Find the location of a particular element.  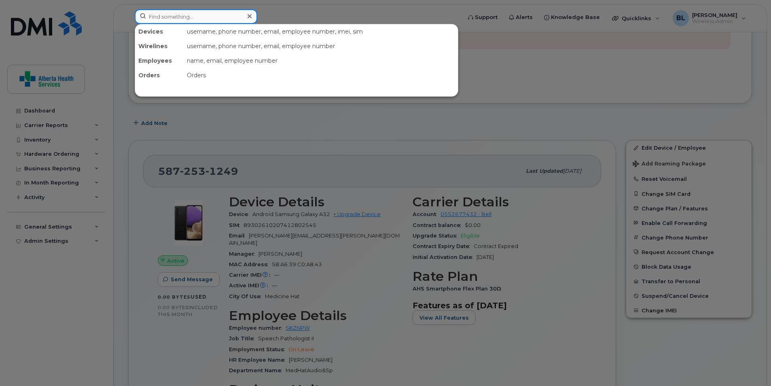

div: Wirelines is located at coordinates (159, 46).